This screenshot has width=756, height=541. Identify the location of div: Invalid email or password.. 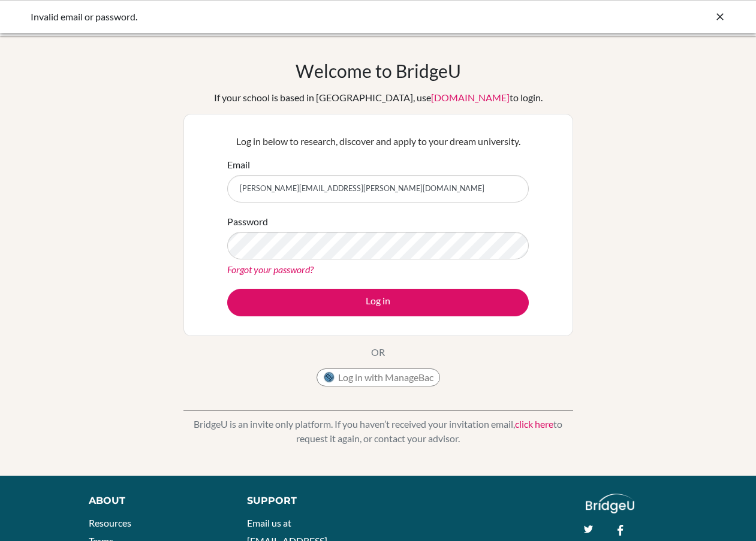
(288, 17).